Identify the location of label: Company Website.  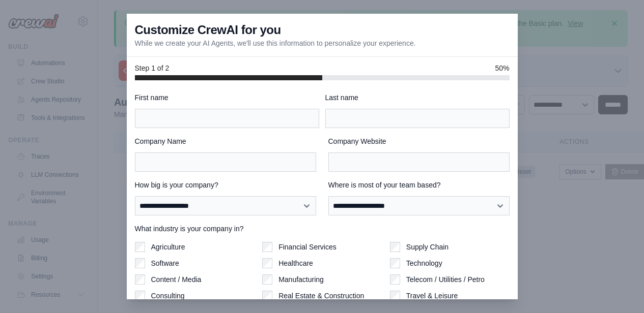
(419, 141).